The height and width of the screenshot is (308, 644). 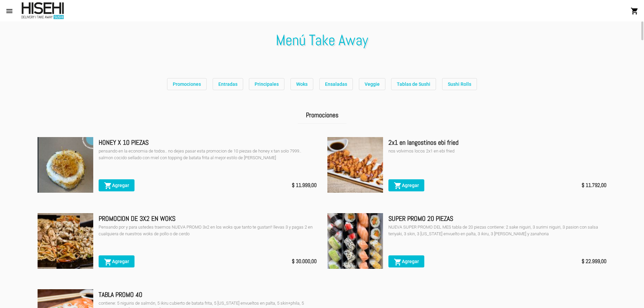 What do you see at coordinates (187, 84) in the screenshot?
I see `button: Promociones` at bounding box center [187, 84].